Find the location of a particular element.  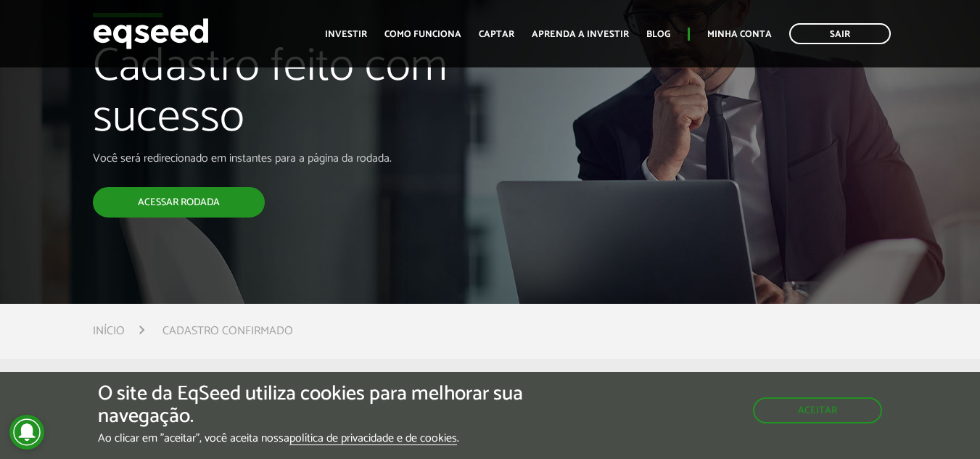

a: Aprenda a investir is located at coordinates (580, 34).